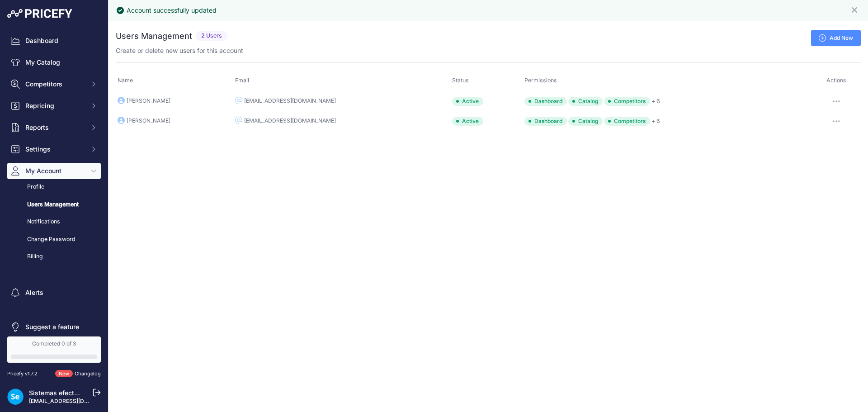 The height and width of the screenshot is (412, 868). Describe the element at coordinates (54, 128) in the screenshot. I see `span: Reports` at that location.